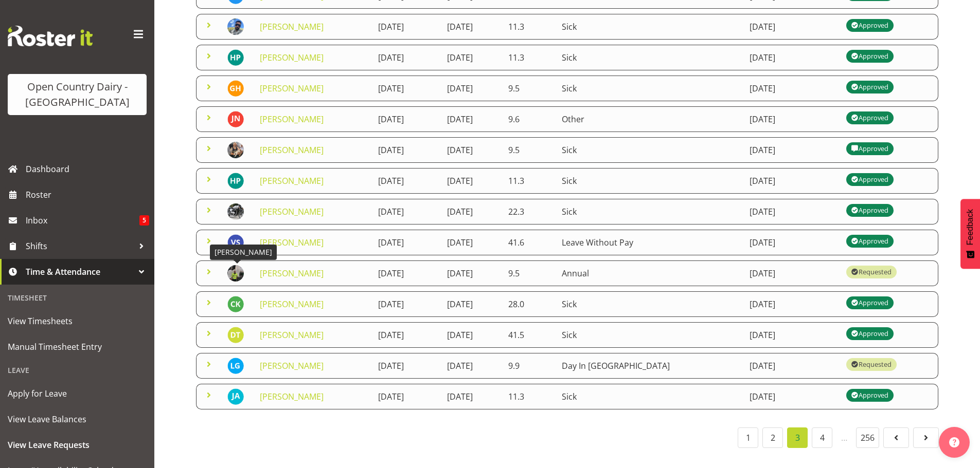 This screenshot has height=468, width=980. I want to click on td: 22.3, so click(529, 212).